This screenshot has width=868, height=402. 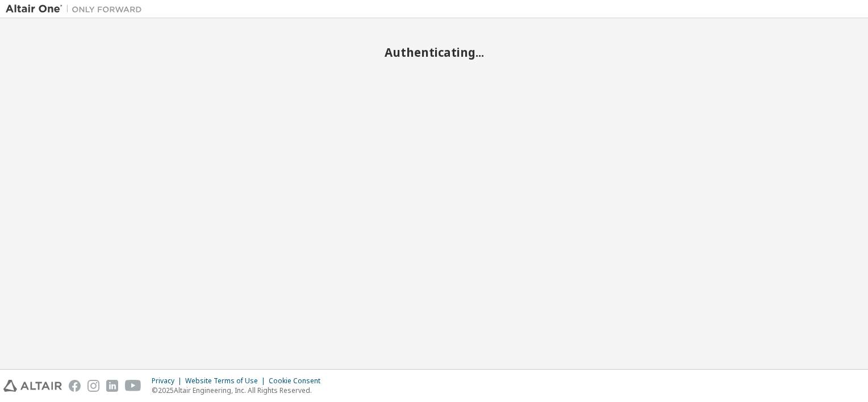 What do you see at coordinates (168, 381) in the screenshot?
I see `div: Privacy` at bounding box center [168, 381].